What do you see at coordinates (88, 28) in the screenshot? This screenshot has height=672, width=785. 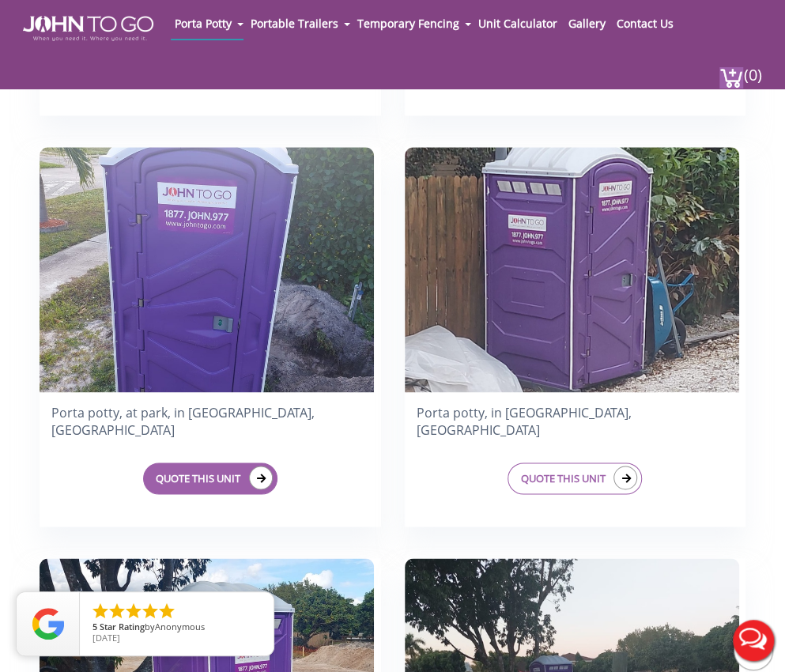 I see `img: JOHN to go` at bounding box center [88, 28].